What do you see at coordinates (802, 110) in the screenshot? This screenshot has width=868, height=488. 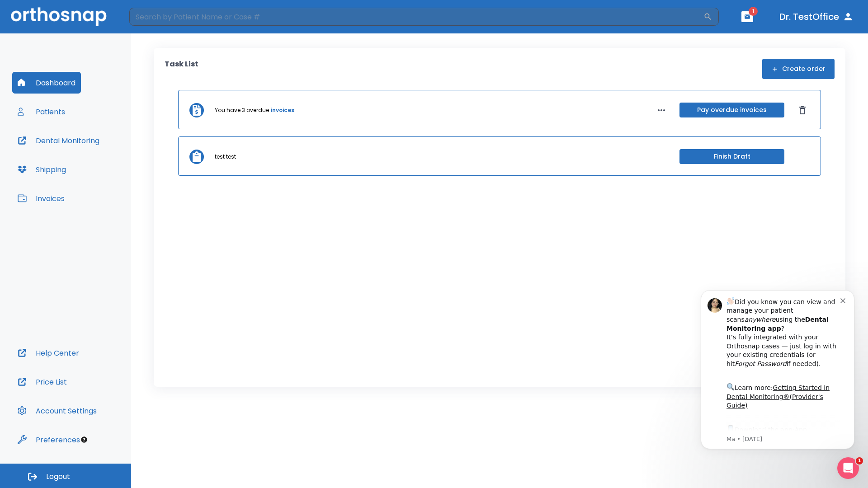 I see `button: Dismiss` at bounding box center [802, 110].